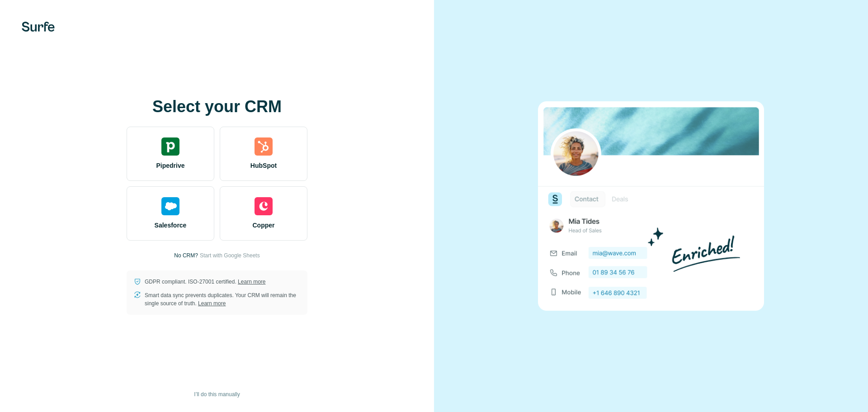 Image resolution: width=868 pixels, height=412 pixels. Describe the element at coordinates (651, 206) in the screenshot. I see `img: none image` at that location.